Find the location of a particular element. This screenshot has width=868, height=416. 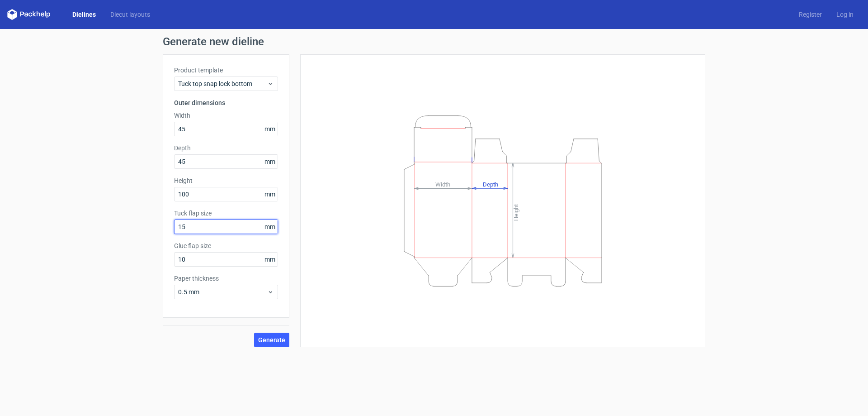

label: Paper thickness is located at coordinates (226, 278).